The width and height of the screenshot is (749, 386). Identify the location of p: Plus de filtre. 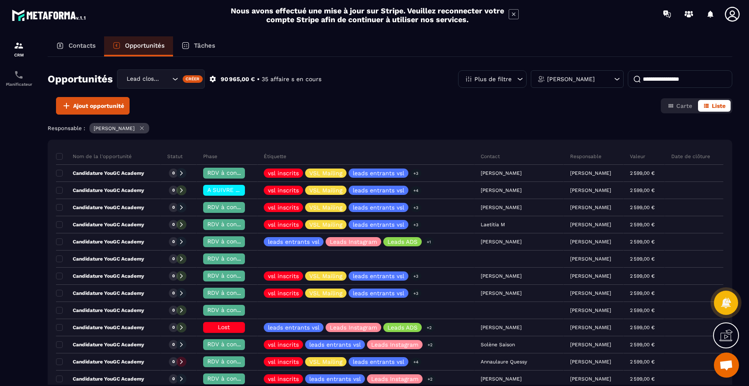
(493, 79).